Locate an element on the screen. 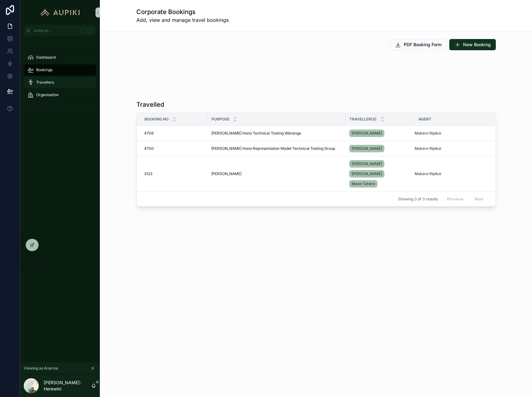 The width and height of the screenshot is (532, 397). img: App logo is located at coordinates (60, 13).